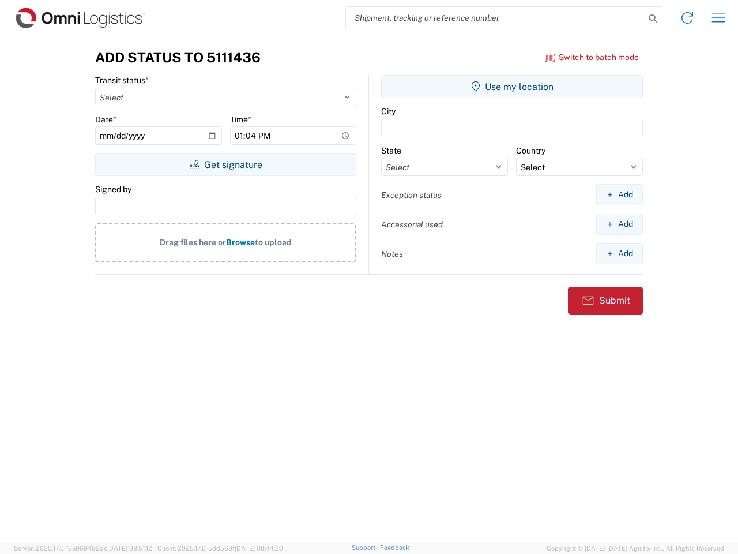 This screenshot has height=554, width=738. I want to click on label: Signed by, so click(113, 189).